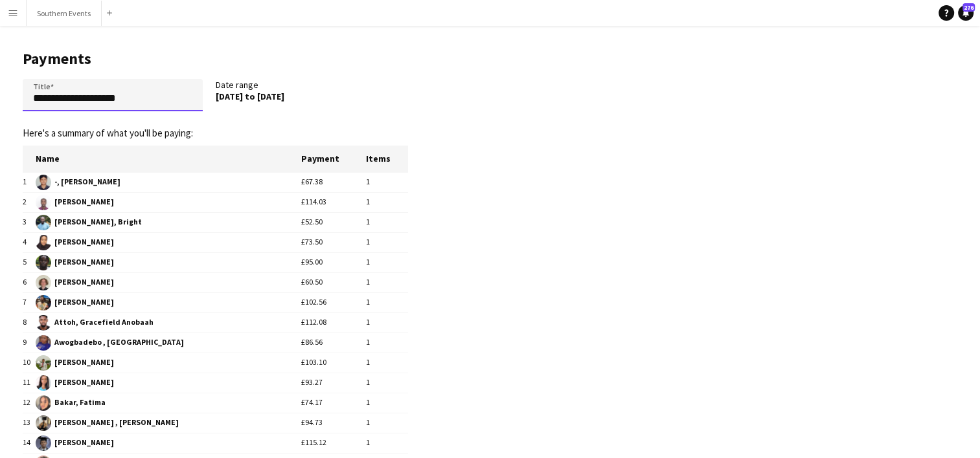 The width and height of the screenshot is (980, 458). Describe the element at coordinates (168, 323) in the screenshot. I see `span: Attoh, Gracefield Anobaah` at that location.